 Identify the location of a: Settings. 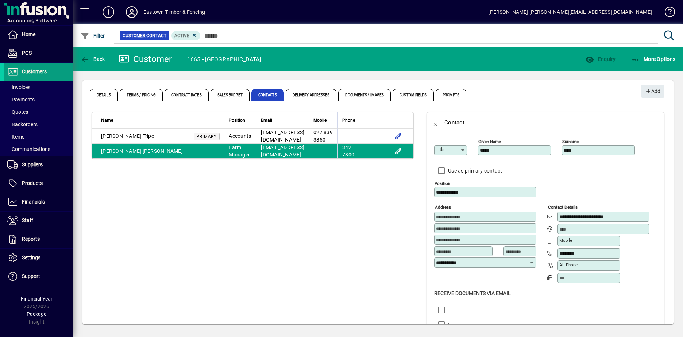
(38, 258).